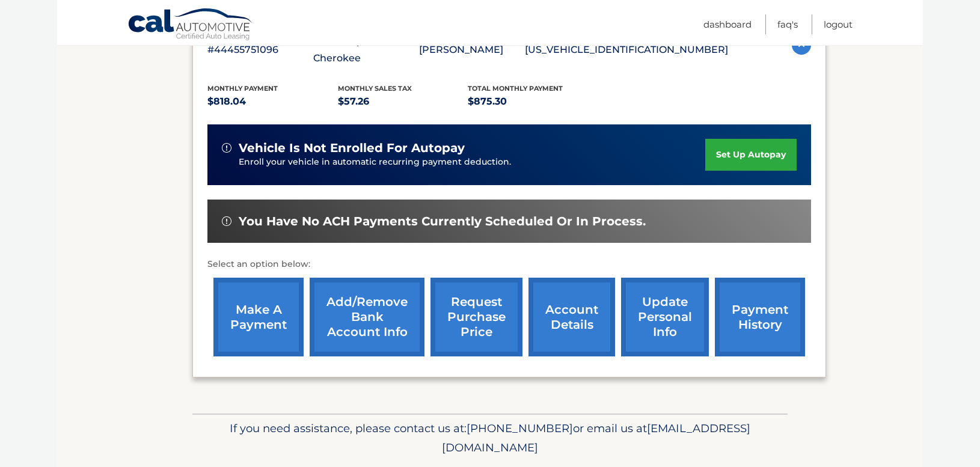  Describe the element at coordinates (243, 88) in the screenshot. I see `span: Monthly Payment` at that location.